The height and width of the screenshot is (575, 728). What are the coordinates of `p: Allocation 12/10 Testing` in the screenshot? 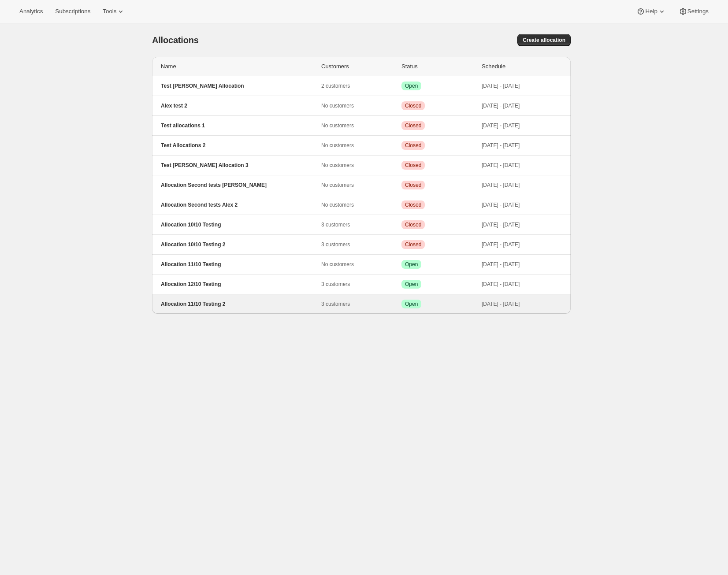 It's located at (241, 284).